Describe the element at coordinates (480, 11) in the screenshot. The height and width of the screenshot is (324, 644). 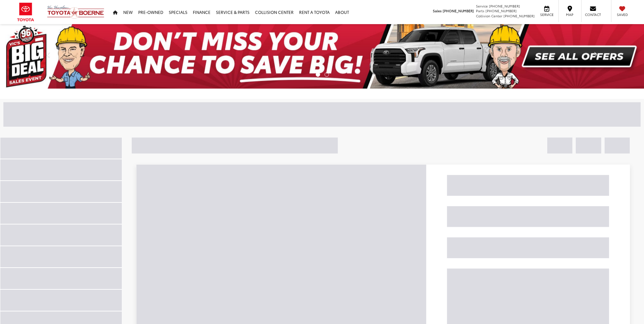
I see `span: Parts` at that location.